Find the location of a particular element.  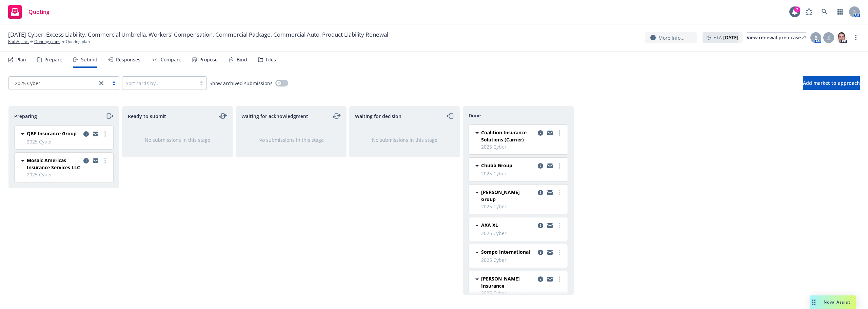

a: Switch app is located at coordinates (840, 12).